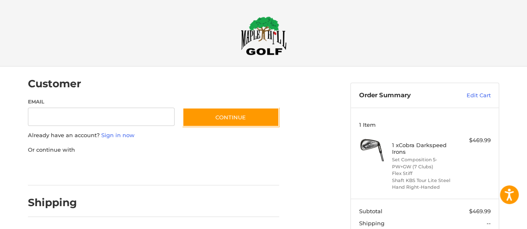  Describe the element at coordinates (264, 36) in the screenshot. I see `img: Maple Hill Golf` at that location.